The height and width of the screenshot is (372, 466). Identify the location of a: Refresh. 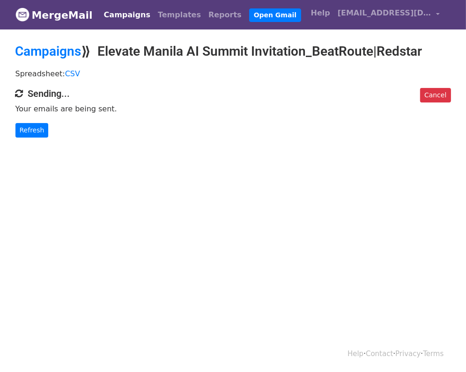
(32, 130).